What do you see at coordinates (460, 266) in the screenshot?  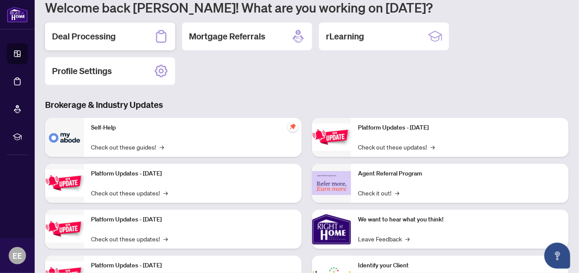 I see `p: Identify your Client` at bounding box center [460, 266].